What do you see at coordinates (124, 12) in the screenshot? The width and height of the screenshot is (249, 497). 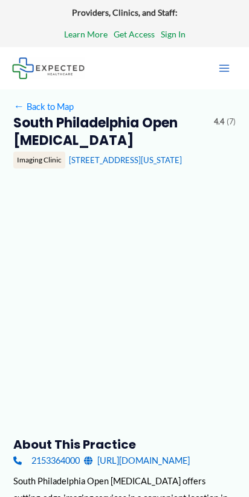 I see `strong: Providers, Clinics, and Staff:` at bounding box center [124, 12].